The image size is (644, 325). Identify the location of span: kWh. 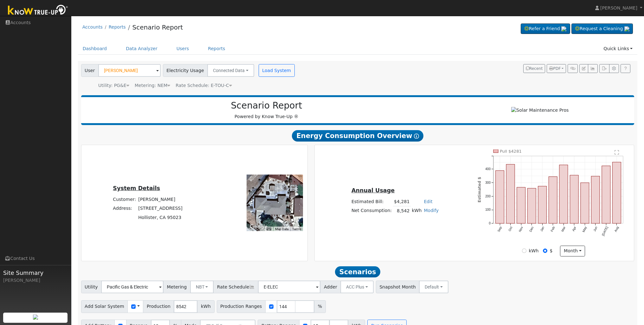
(206, 306).